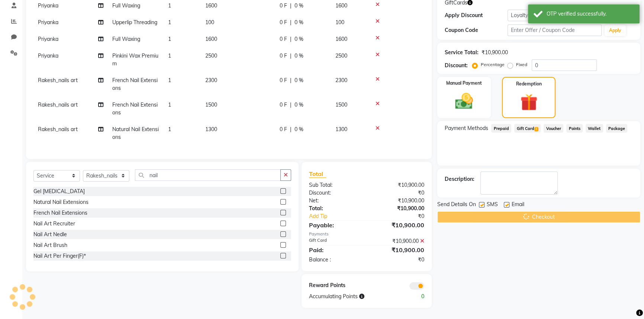 Image resolution: width=644 pixels, height=319 pixels. What do you see at coordinates (466, 128) in the screenshot?
I see `span: Payment Methods` at bounding box center [466, 128].